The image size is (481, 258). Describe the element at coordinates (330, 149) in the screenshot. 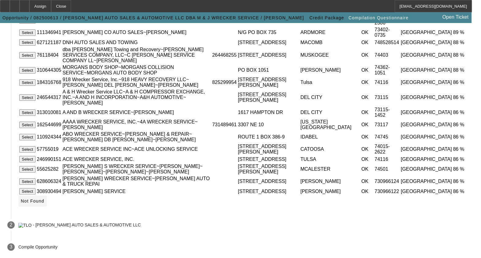

I see `td: CATOOSA` at that location.